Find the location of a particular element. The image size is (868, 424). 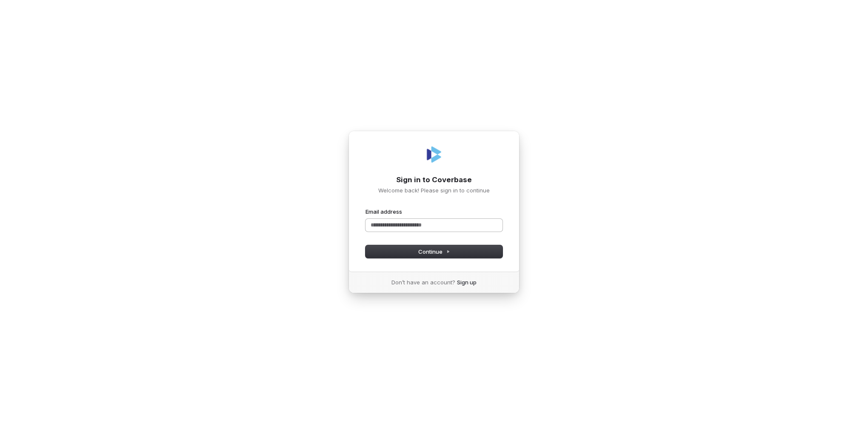

label: Email address is located at coordinates (384, 212).